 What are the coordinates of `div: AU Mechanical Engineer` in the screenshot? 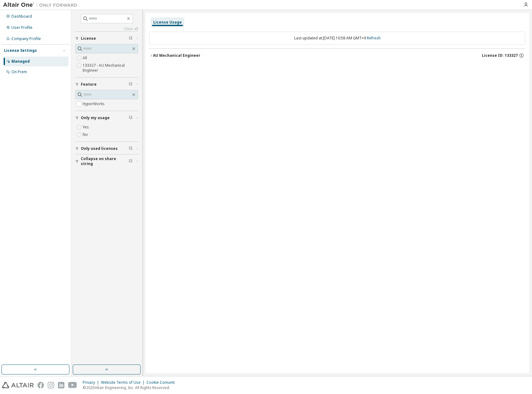 It's located at (176, 56).